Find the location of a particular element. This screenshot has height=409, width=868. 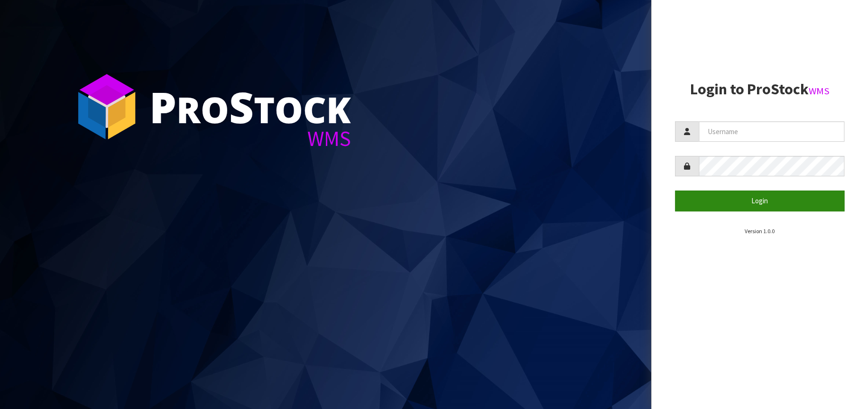

button: Login is located at coordinates (759, 201).